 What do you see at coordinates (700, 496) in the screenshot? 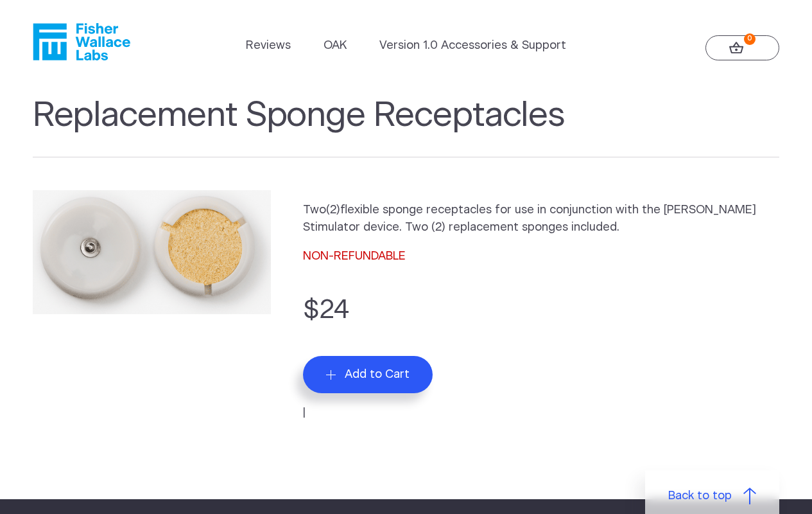
I see `span: Back to top` at bounding box center [700, 496].